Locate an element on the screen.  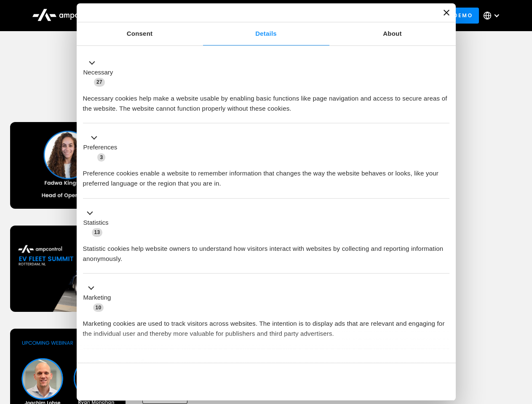
h1: Upcoming Webinars is located at coordinates (266, 95).